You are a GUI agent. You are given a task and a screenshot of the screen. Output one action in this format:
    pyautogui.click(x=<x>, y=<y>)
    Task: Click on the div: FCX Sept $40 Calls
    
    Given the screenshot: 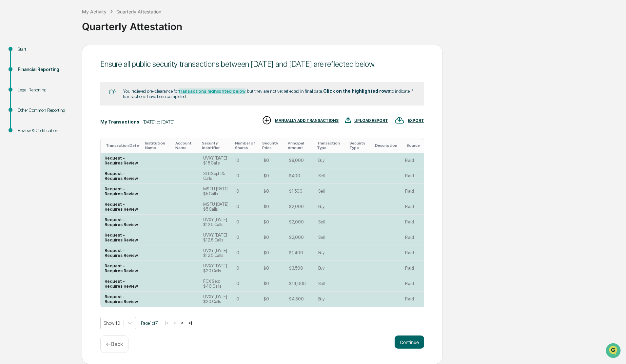 What is the action you would take?
    pyautogui.click(x=216, y=284)
    